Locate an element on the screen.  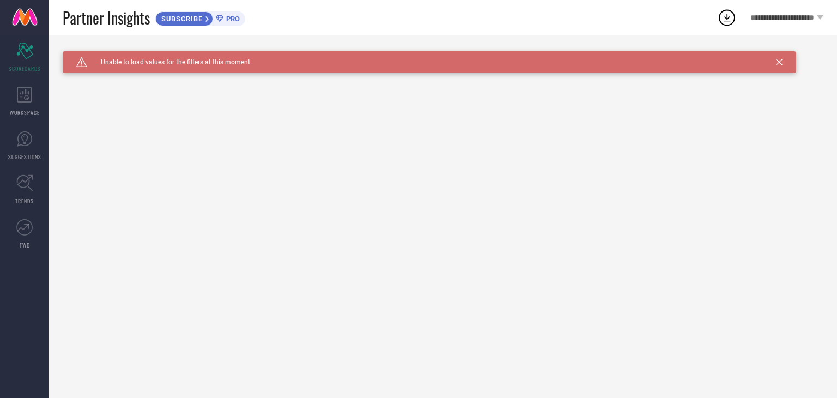
span: WORKSPACE is located at coordinates (25, 112).